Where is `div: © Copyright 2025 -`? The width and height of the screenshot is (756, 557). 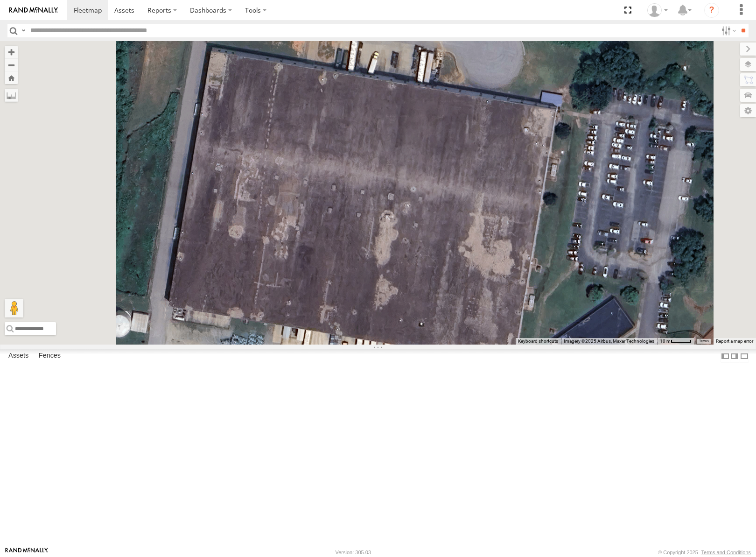 div: © Copyright 2025 - is located at coordinates (704, 552).